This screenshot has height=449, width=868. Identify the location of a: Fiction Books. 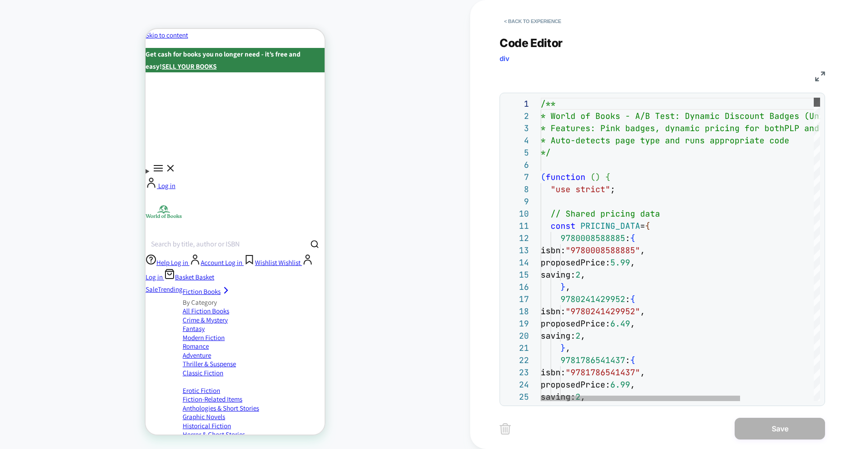
(76, 263).